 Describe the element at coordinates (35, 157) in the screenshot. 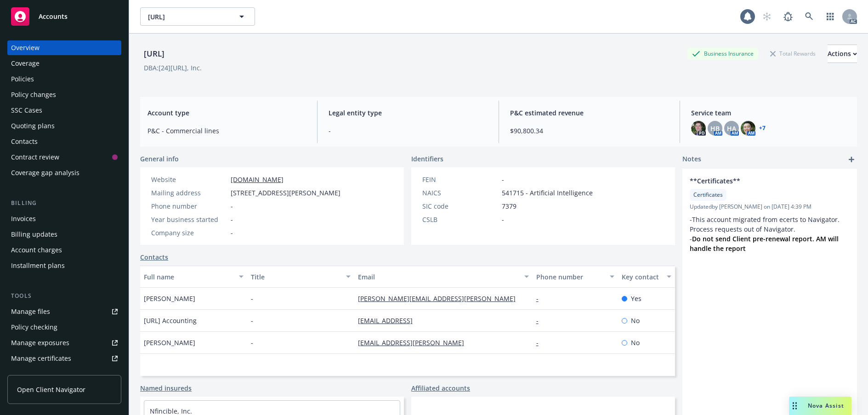

I see `div: Contract review` at that location.